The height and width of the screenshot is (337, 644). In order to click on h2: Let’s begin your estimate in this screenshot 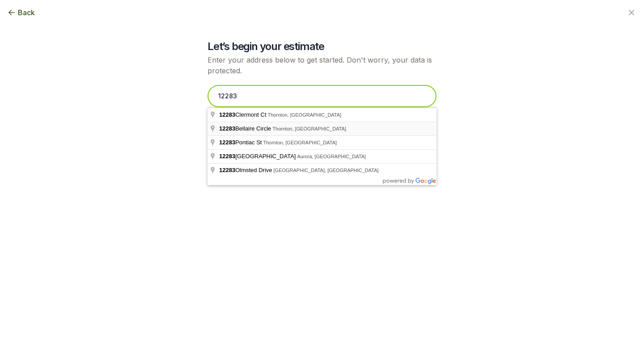, I will do `click(322, 47)`.